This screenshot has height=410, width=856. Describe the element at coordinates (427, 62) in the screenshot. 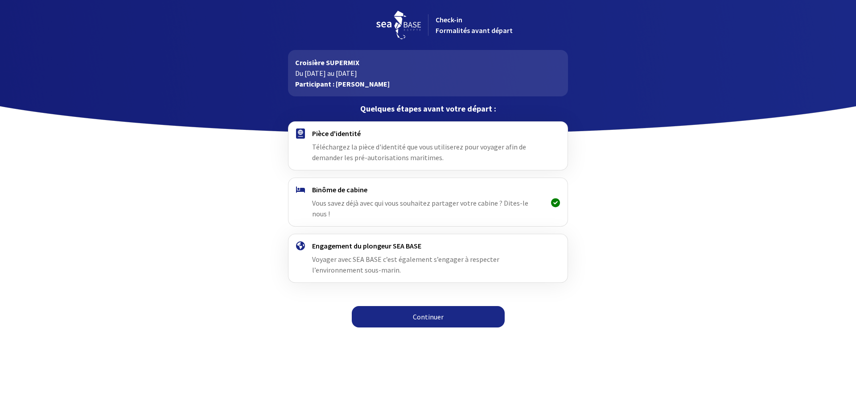

I see `p: Croisière SUPERMIX` at that location.